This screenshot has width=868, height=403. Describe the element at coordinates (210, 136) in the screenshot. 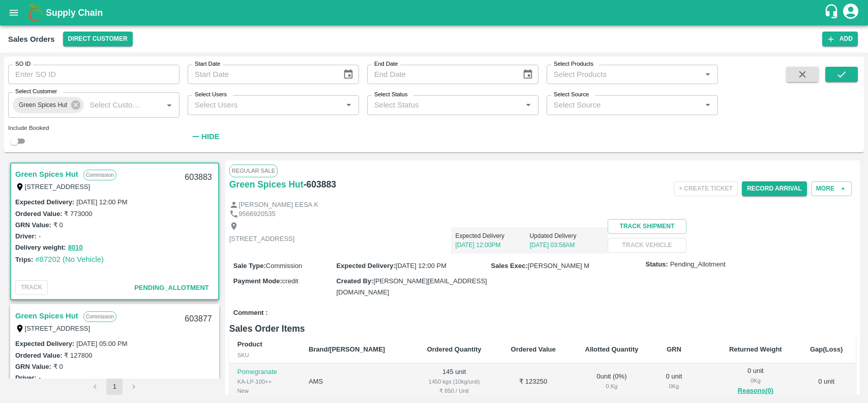

I see `strong: Hide` at that location.